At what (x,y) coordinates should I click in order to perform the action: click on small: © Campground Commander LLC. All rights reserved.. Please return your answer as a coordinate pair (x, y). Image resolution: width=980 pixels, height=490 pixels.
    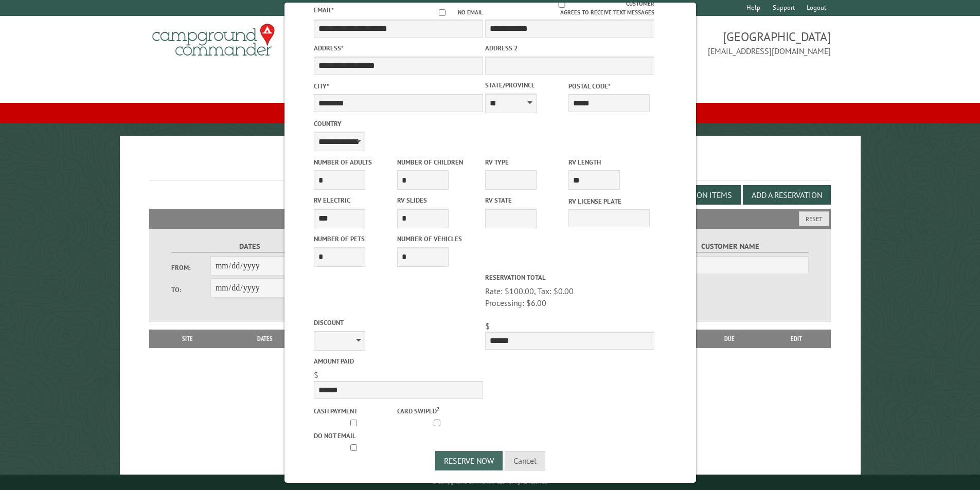
    Looking at the image, I should click on (490, 482).